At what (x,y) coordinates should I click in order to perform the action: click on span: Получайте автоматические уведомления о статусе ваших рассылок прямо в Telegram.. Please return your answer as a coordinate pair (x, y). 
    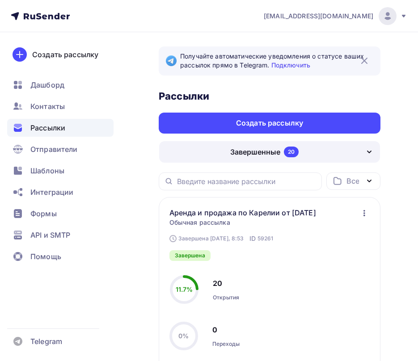
    Looking at the image, I should click on (277, 61).